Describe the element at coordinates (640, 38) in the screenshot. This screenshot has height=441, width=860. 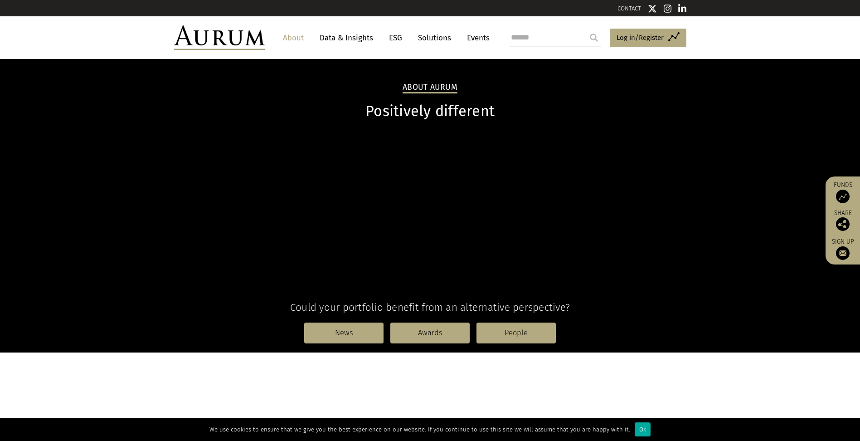
I see `span: Log in/Register` at that location.